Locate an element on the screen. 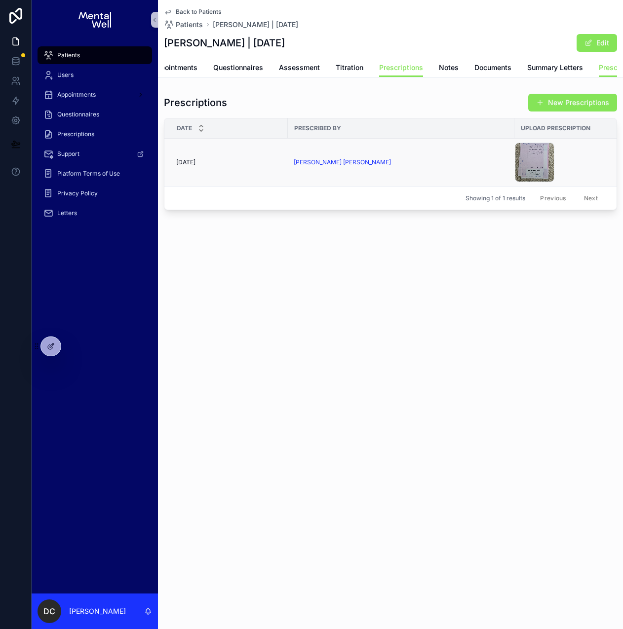  a: Platform Terms of Use is located at coordinates (95, 174).